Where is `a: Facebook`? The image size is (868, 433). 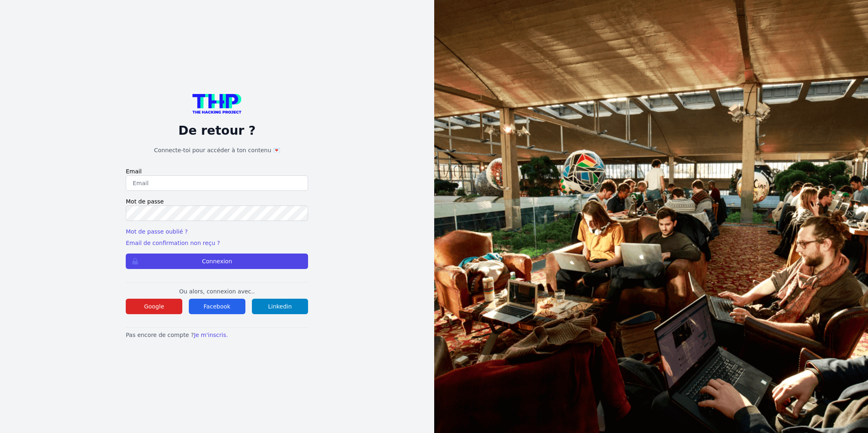 a: Facebook is located at coordinates (217, 307).